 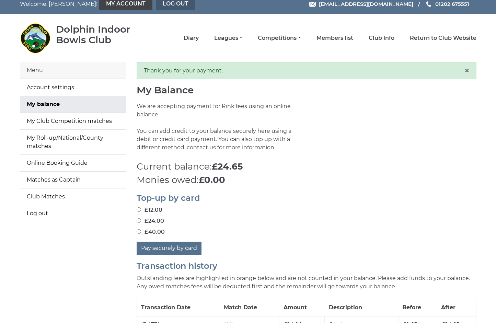 What do you see at coordinates (381, 38) in the screenshot?
I see `a: Club Info` at bounding box center [381, 38].